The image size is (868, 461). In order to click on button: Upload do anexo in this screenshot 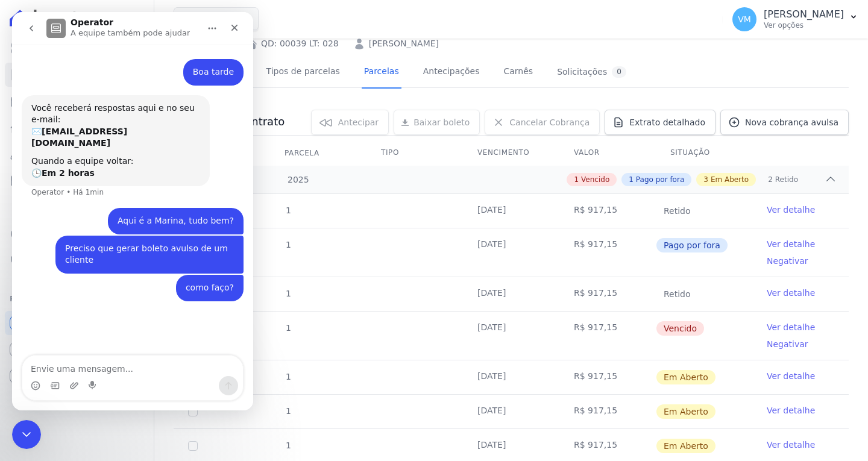, I will do `click(62, 374)`.